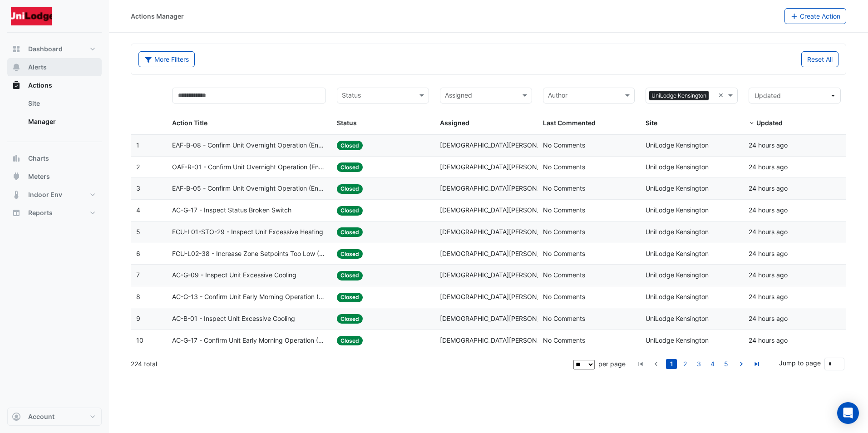  I want to click on li: page 3, so click(699, 364).